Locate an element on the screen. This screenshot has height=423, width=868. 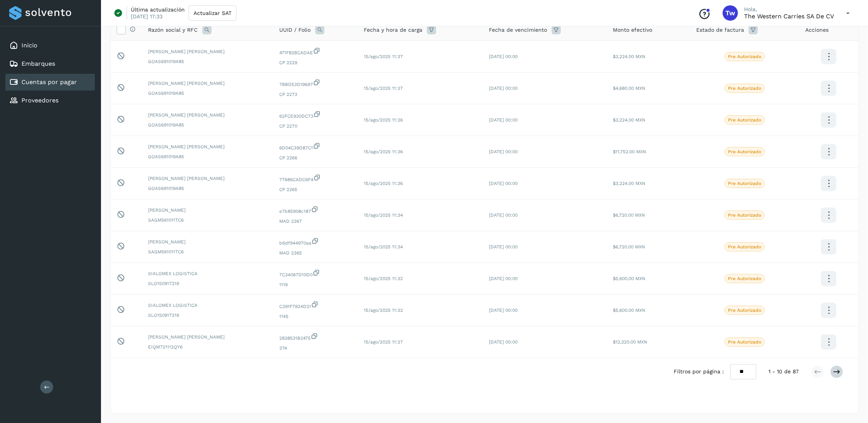
span: 77686CADC6F4 is located at coordinates (316, 179).